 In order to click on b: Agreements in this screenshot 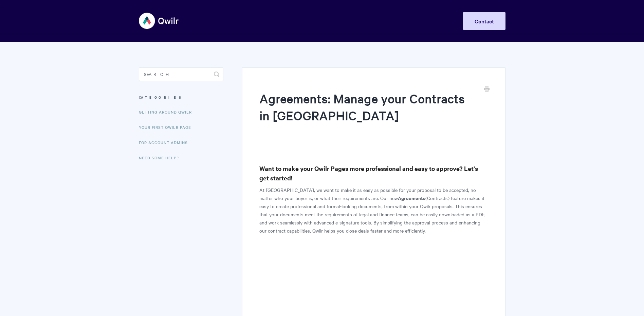, I will do `click(411, 198)`.